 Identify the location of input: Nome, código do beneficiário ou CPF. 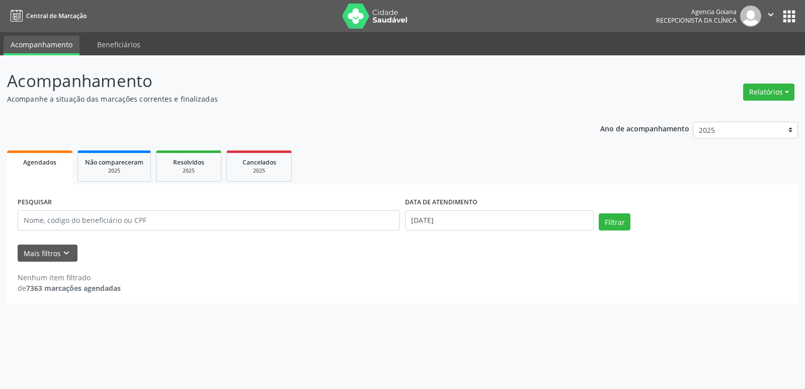
(209, 220).